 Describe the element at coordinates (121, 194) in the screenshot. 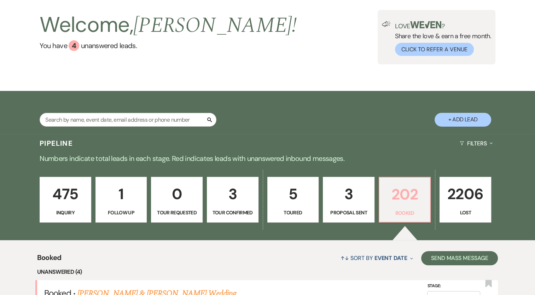

I see `p: 1` at that location.